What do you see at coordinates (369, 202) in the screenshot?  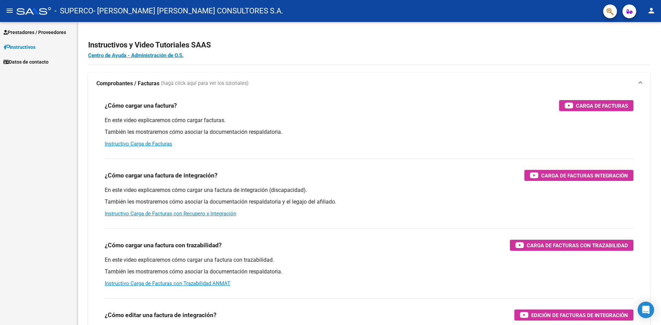 I see `p: También les mostraremos cómo asociar la documentación respaldatoria y el legajo del afiliado.` at bounding box center [369, 202].